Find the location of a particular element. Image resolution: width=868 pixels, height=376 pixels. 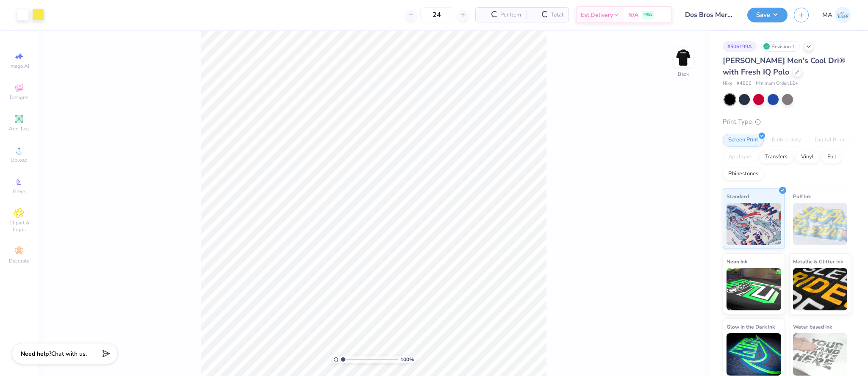

div: Transfers is located at coordinates (776, 157).